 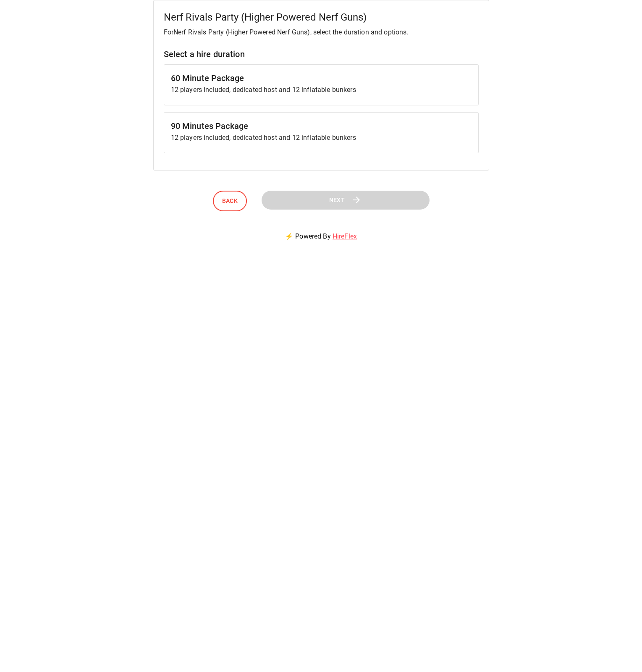 I want to click on p: For Nerf Rivals Party (Higher Powered Nerf Guns) , select the duration and options., so click(x=321, y=32).